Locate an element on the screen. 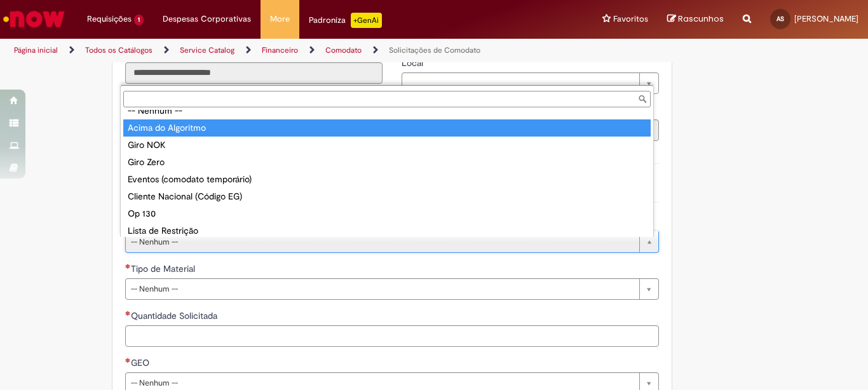 The image size is (868, 390). div: Giro NOK is located at coordinates (387, 145).